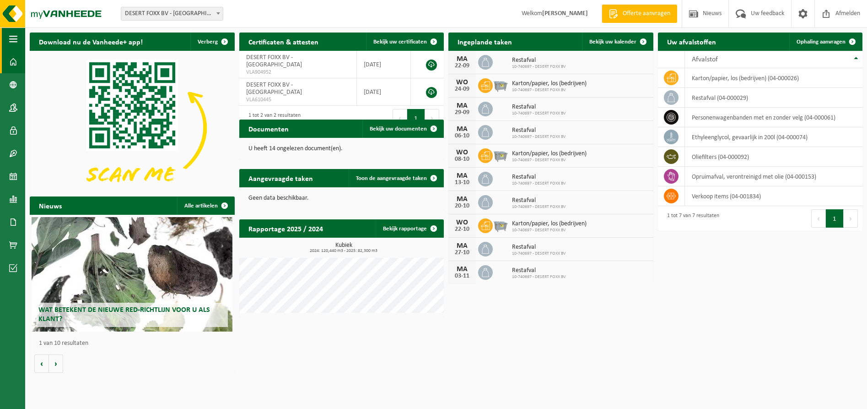  What do you see at coordinates (280, 178) in the screenshot?
I see `h2: Aangevraagde taken` at bounding box center [280, 178].